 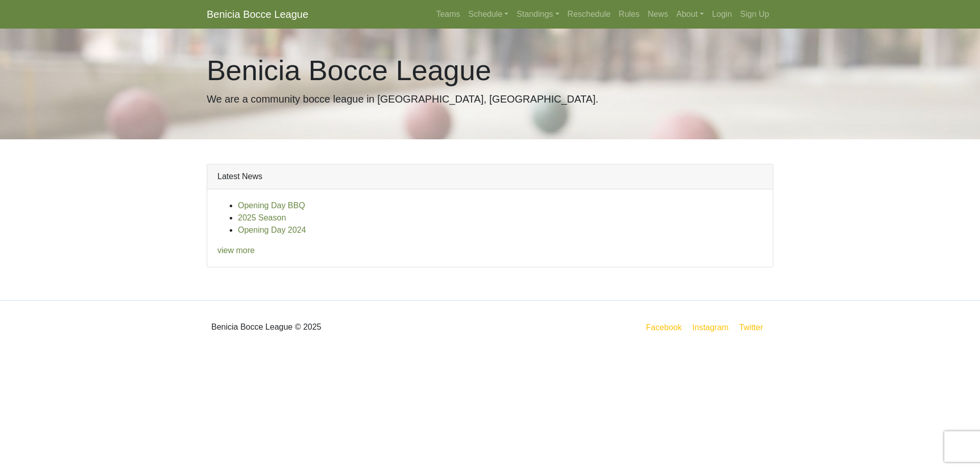 I want to click on a: Opening Day 2024, so click(x=272, y=229).